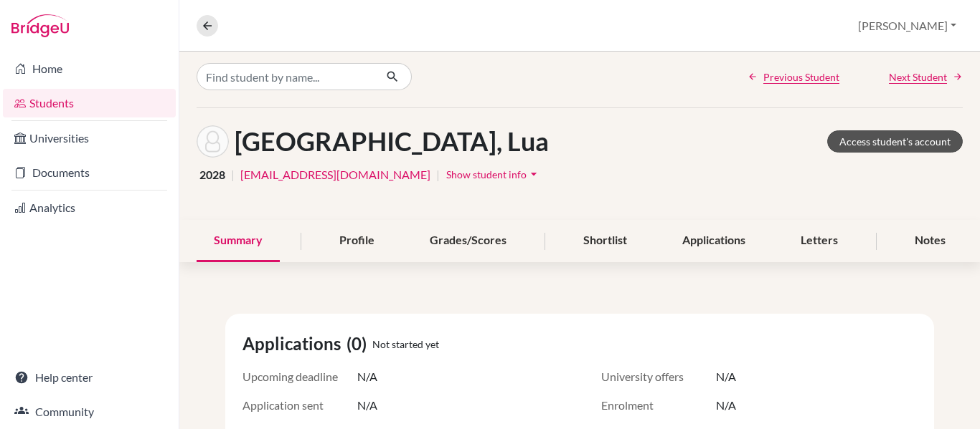 The height and width of the screenshot is (429, 980). I want to click on i: arrow_drop_down, so click(534, 174).